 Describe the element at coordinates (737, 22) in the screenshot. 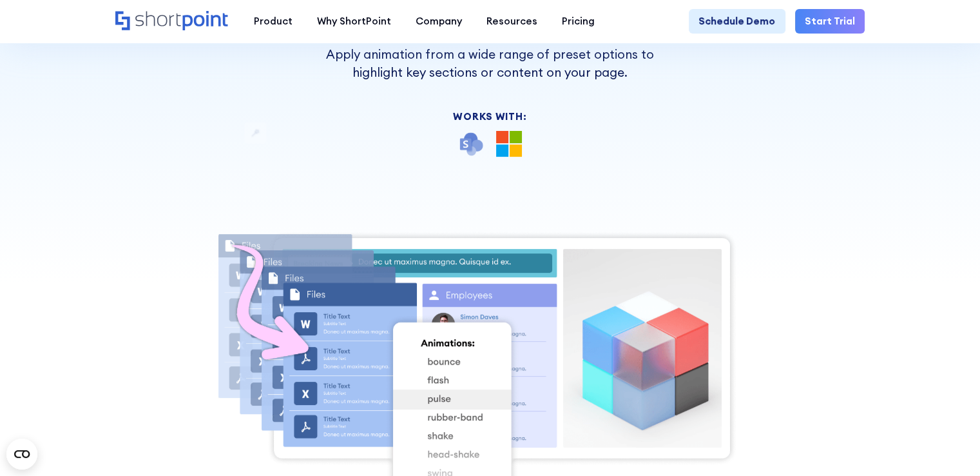

I see `a: Schedule Demo` at that location.